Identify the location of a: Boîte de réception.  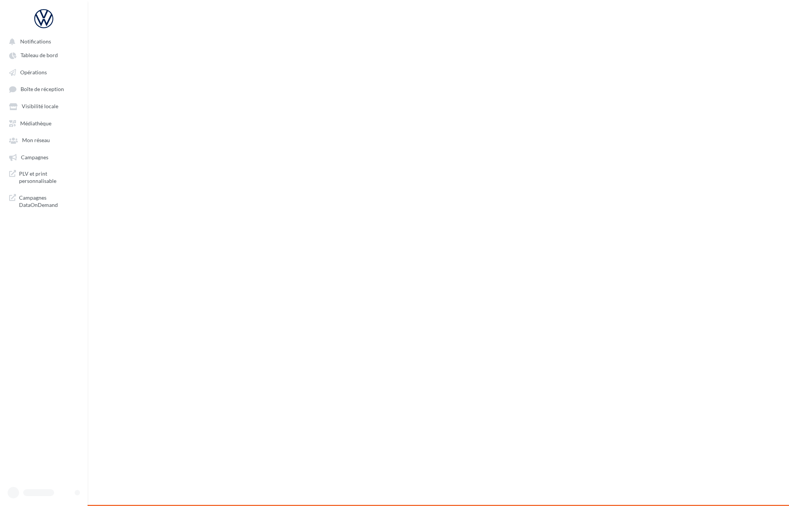
(44, 89).